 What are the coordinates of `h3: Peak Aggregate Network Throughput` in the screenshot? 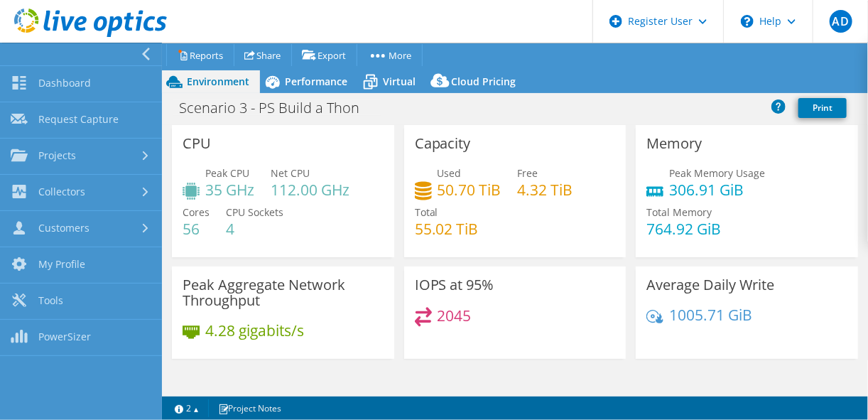 It's located at (283, 293).